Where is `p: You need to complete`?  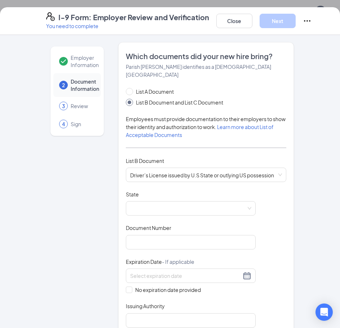 p: You need to complete is located at coordinates (128, 26).